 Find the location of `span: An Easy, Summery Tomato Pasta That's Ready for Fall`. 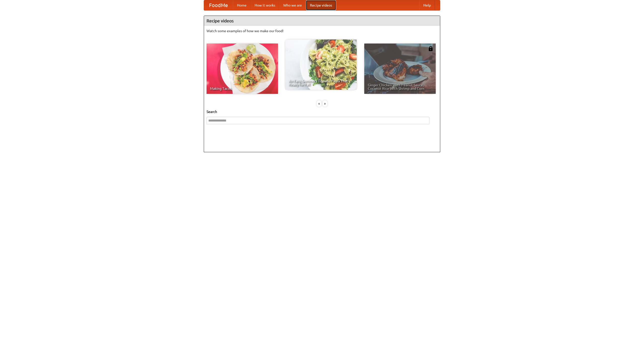

span: An Easy, Summery Tomato Pasta That's Ready for Fall is located at coordinates (321, 83).